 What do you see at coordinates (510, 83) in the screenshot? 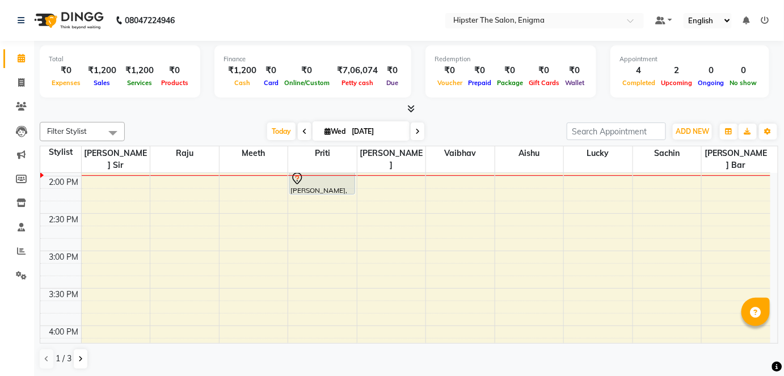
I see `span: Package` at bounding box center [510, 83].